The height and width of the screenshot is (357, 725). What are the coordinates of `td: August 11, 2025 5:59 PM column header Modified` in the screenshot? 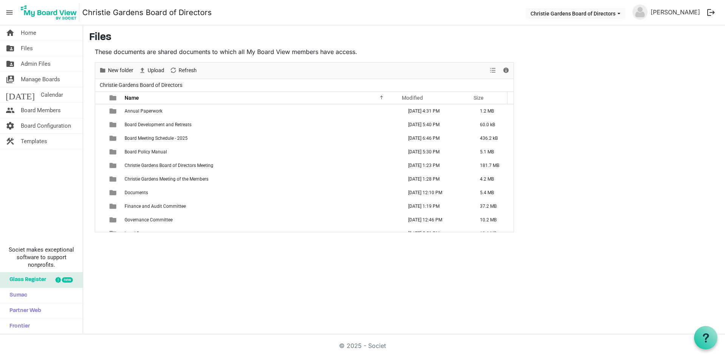 It's located at (436, 233).